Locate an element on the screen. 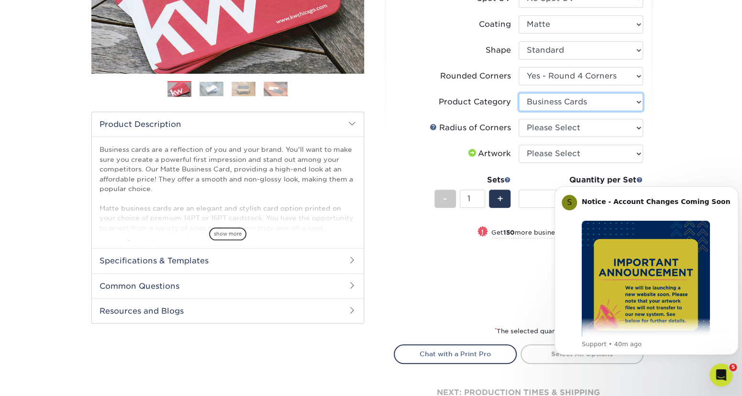  img: Business Cards 02 is located at coordinates (211, 88).